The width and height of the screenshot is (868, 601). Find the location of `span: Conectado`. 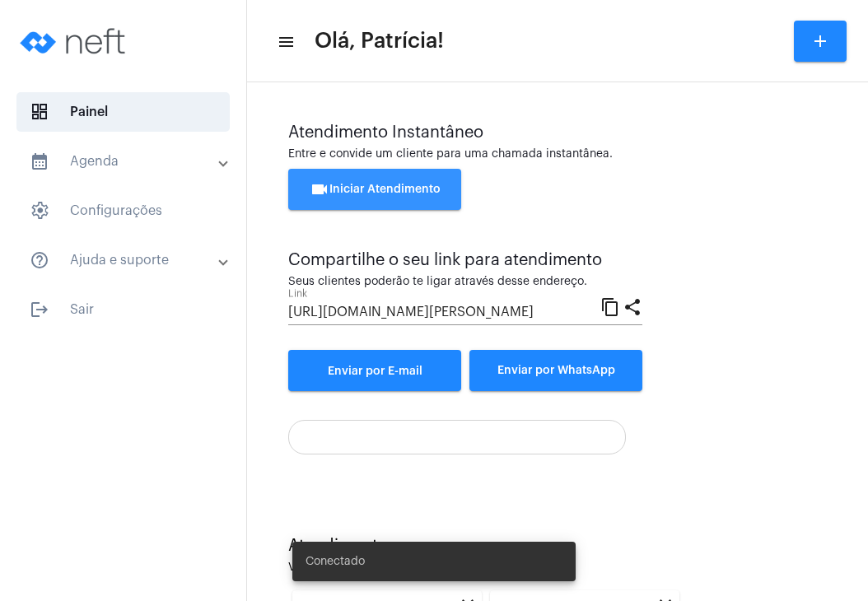

span: Conectado is located at coordinates (336, 561).